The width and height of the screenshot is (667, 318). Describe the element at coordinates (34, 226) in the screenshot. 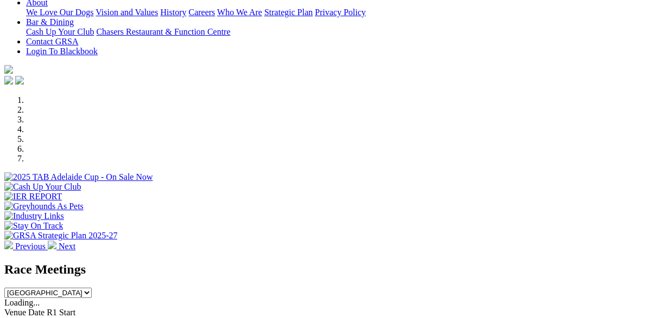

I see `img: Stay On Track` at that location.